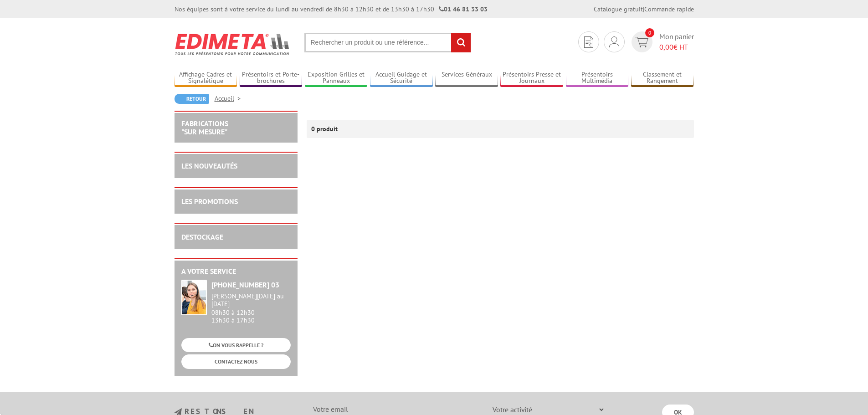 Image resolution: width=868 pixels, height=415 pixels. Describe the element at coordinates (209, 166) in the screenshot. I see `a: LES NOUVEAUTÉS` at that location.